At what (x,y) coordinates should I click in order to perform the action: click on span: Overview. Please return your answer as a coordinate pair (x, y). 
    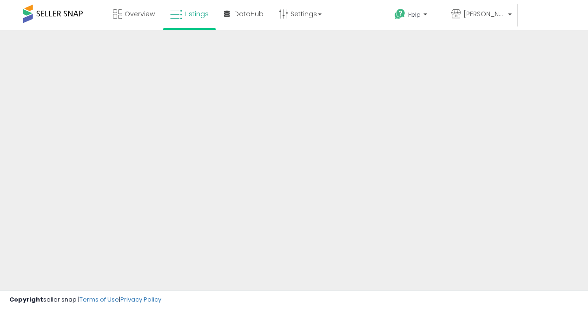
    Looking at the image, I should click on (140, 14).